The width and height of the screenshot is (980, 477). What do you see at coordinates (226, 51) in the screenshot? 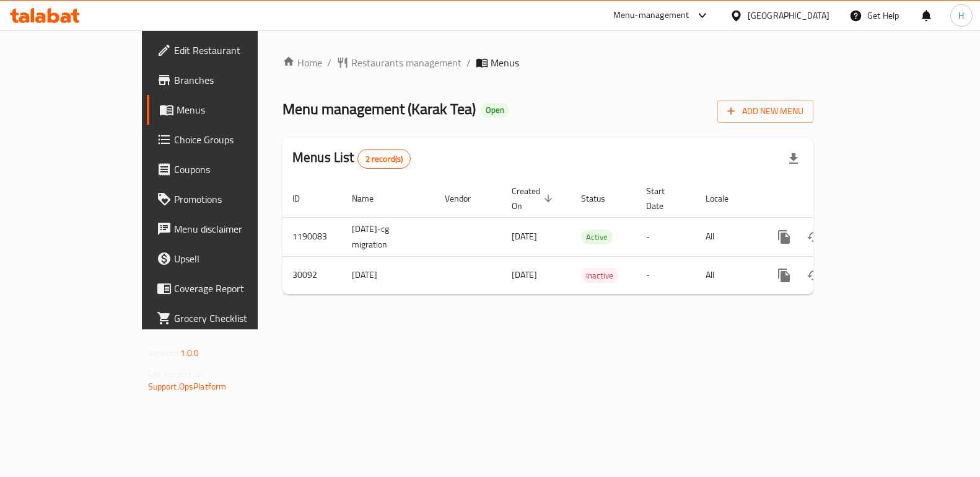
I see `a: Edit Restaurant` at bounding box center [226, 51].